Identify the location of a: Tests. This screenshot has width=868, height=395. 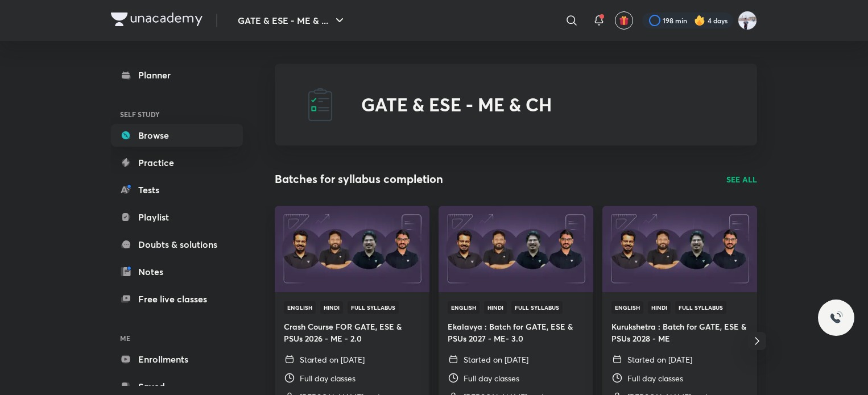
(177, 190).